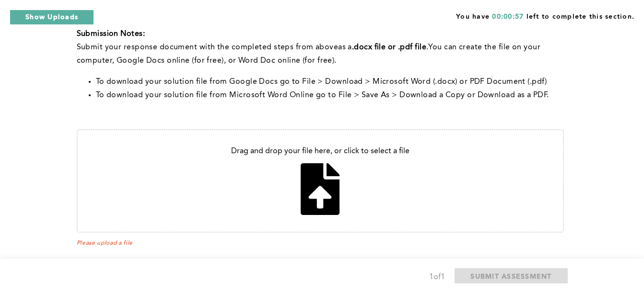 The width and height of the screenshot is (644, 293). What do you see at coordinates (330, 82) in the screenshot?
I see `li: To download your solution file from Google Docs go to File > Download > Microsoft Word (.docx) or...` at bounding box center [330, 82].